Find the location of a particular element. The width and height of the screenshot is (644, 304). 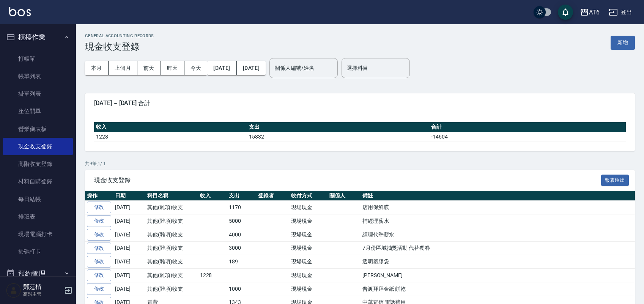

th: 收付方式 is located at coordinates (308, 196).